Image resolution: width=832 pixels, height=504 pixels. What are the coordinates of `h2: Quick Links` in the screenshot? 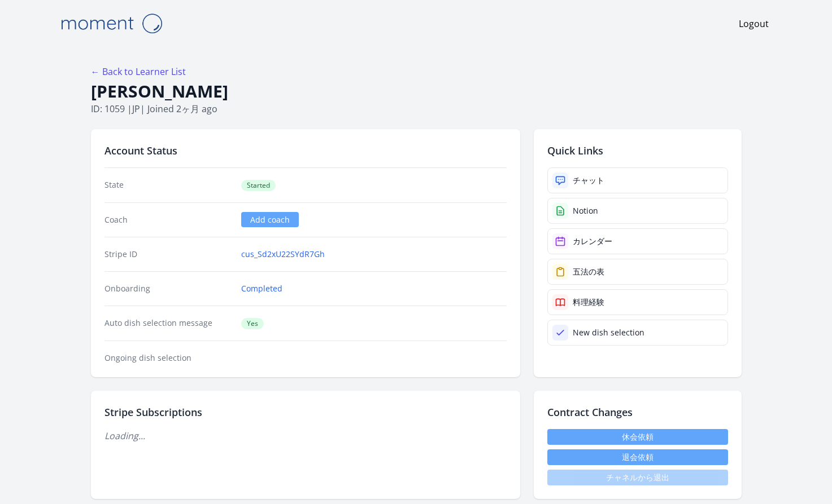 It's located at (637, 150).